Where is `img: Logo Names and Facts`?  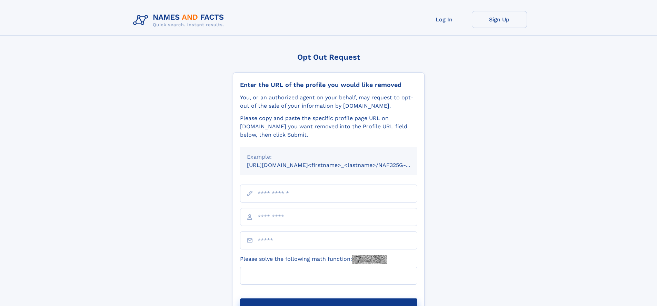 img: Logo Names and Facts is located at coordinates (180, 20).